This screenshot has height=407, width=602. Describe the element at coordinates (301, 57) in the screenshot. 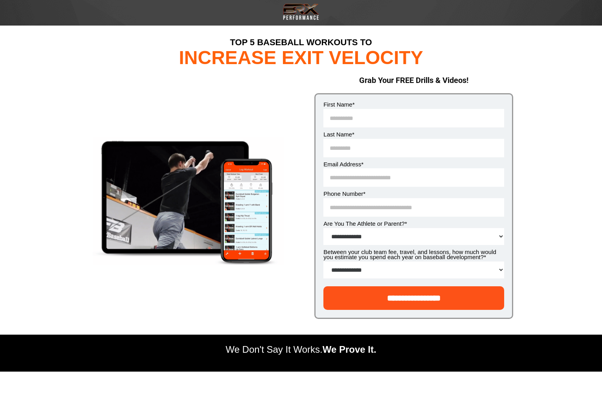

I see `span: INCREASE EXIT VELOCITY` at that location.